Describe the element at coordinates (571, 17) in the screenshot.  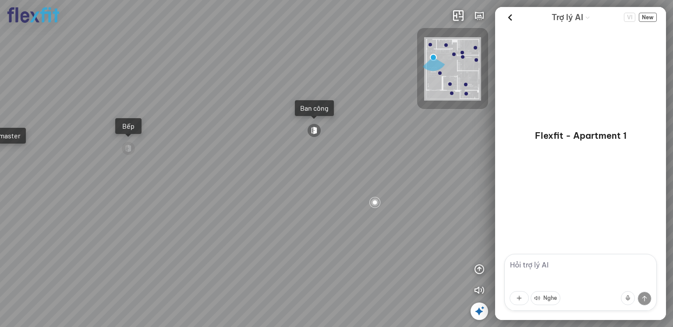
I see `div: AI Guide options` at that location.